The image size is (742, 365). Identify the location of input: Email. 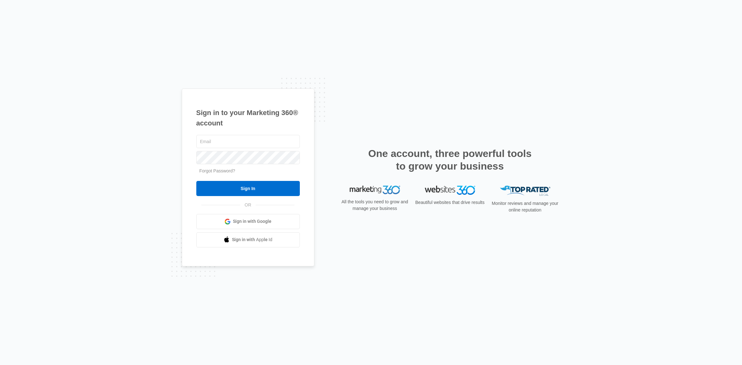
(248, 142).